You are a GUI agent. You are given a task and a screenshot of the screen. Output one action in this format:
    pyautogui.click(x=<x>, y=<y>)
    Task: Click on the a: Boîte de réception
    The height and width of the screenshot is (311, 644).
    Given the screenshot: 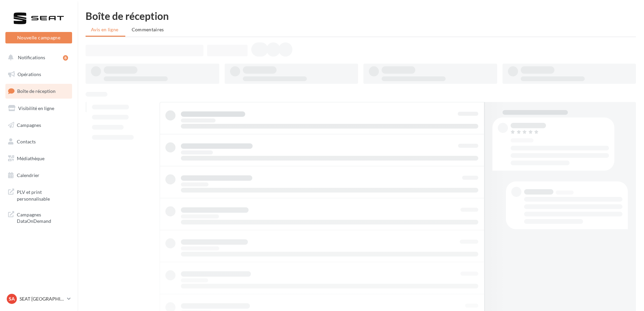 What is the action you would take?
    pyautogui.click(x=39, y=91)
    